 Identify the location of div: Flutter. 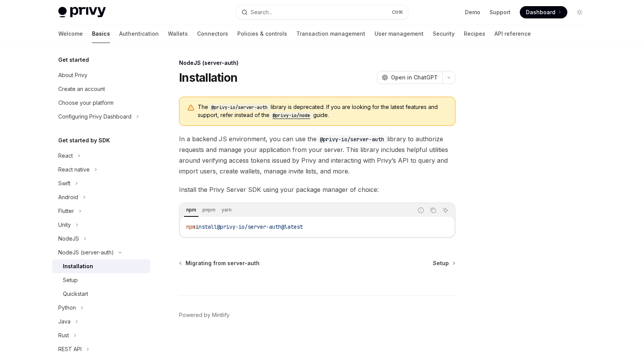
(66, 211).